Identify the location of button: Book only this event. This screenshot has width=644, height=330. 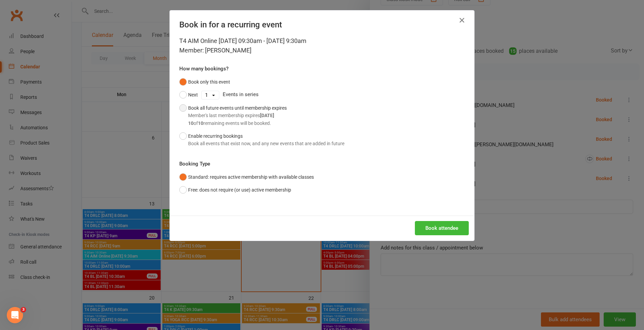
(205, 82).